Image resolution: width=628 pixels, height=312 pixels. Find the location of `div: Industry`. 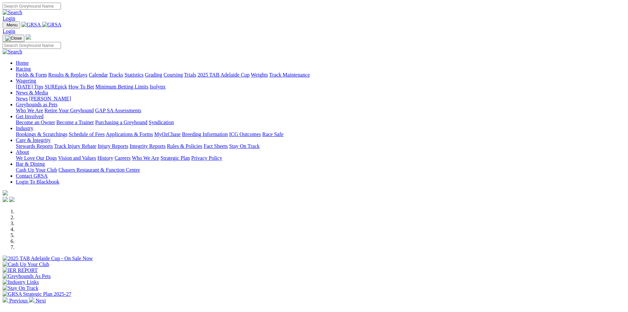

div: Industry is located at coordinates (321, 134).